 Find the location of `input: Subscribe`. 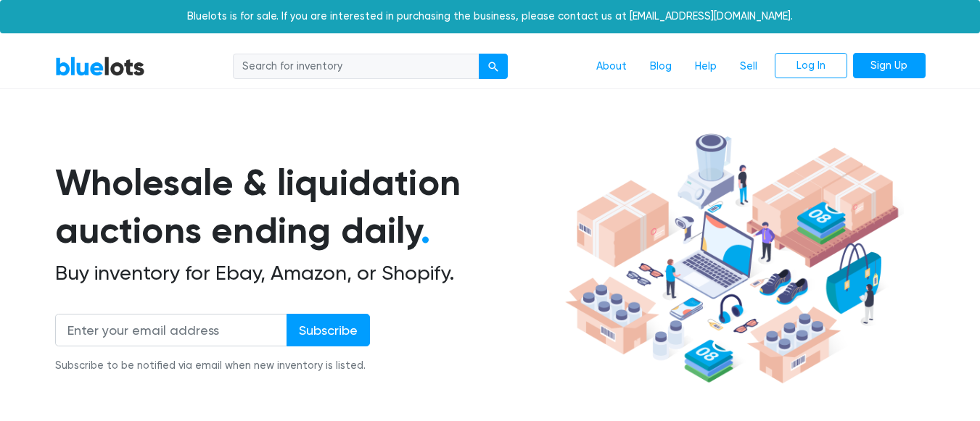

input: Subscribe is located at coordinates (327, 330).